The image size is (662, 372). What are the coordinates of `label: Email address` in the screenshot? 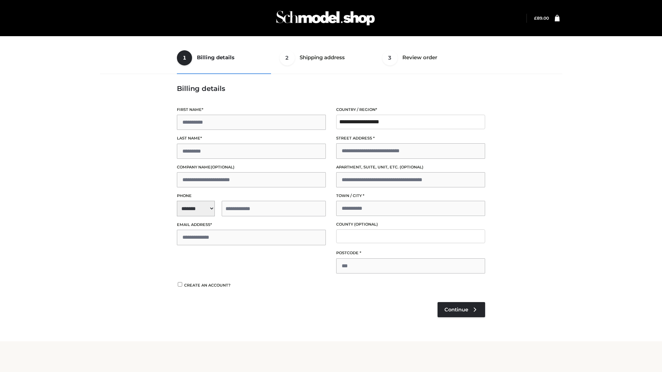 It's located at (251, 225).